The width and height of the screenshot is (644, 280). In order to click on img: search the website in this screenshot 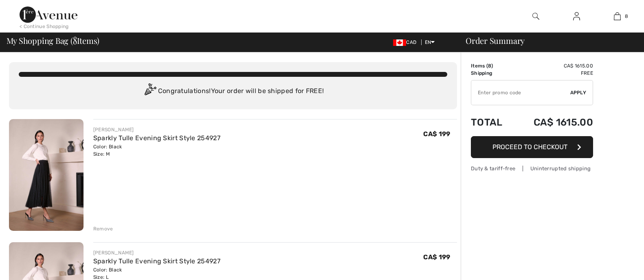, I will do `click(536, 16)`.